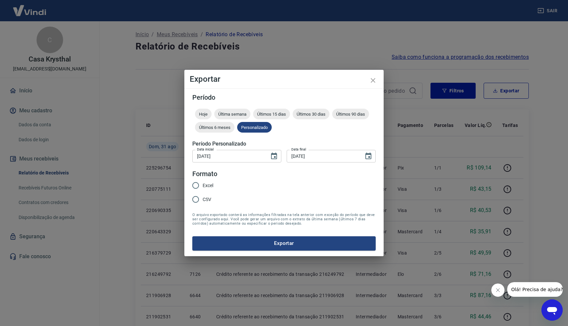 Image resolution: width=568 pixels, height=326 pixels. I want to click on div: Hoje, so click(203, 114).